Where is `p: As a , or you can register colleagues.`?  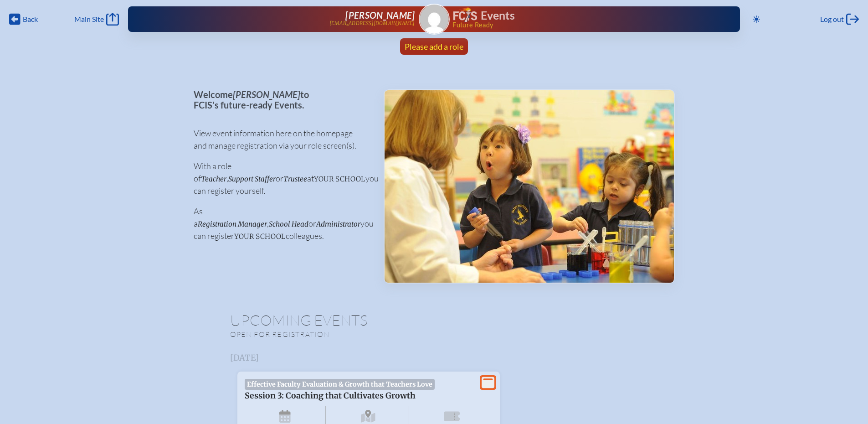 p: As a , or you can register colleagues. is located at coordinates (281, 224).